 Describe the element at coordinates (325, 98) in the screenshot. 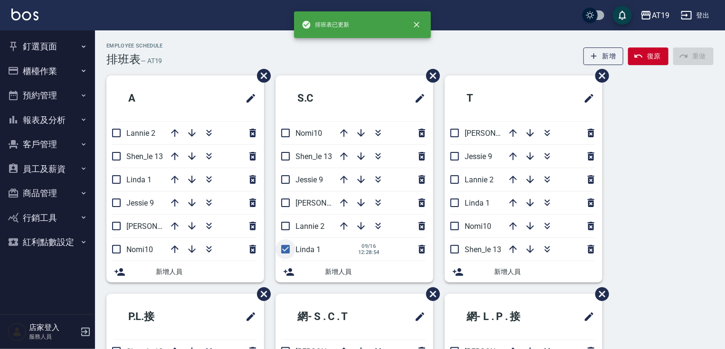

I see `h2: S.C` at that location.